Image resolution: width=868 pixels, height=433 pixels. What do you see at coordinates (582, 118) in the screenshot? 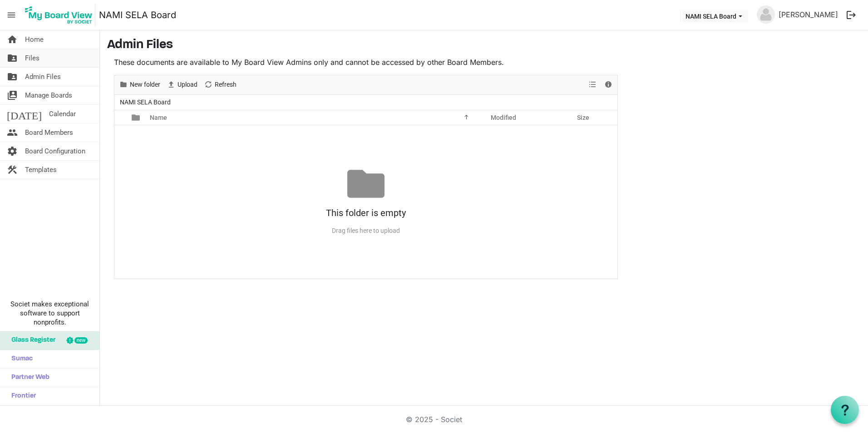
I see `span: Size` at bounding box center [582, 118].